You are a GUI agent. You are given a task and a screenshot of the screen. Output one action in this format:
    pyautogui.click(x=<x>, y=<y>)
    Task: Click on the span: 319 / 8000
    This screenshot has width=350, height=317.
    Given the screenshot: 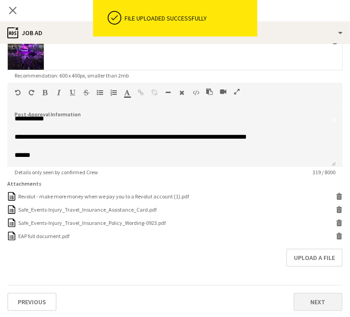 What is the action you would take?
    pyautogui.click(x=324, y=172)
    